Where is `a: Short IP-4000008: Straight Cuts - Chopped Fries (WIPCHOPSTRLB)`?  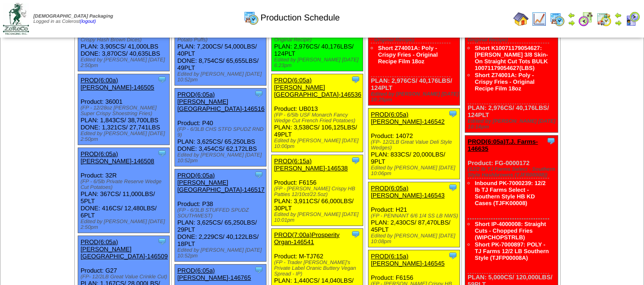 a: Short IP-4000008: Straight Cuts - Chopped Fries (WIPCHOPSTRLB) is located at coordinates (510, 231).